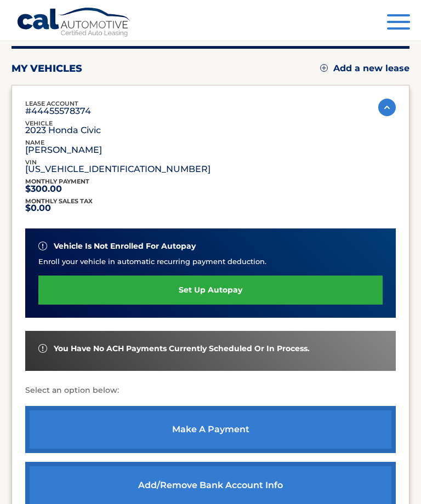 This screenshot has height=504, width=421. Describe the element at coordinates (31, 162) in the screenshot. I see `span: vin` at that location.